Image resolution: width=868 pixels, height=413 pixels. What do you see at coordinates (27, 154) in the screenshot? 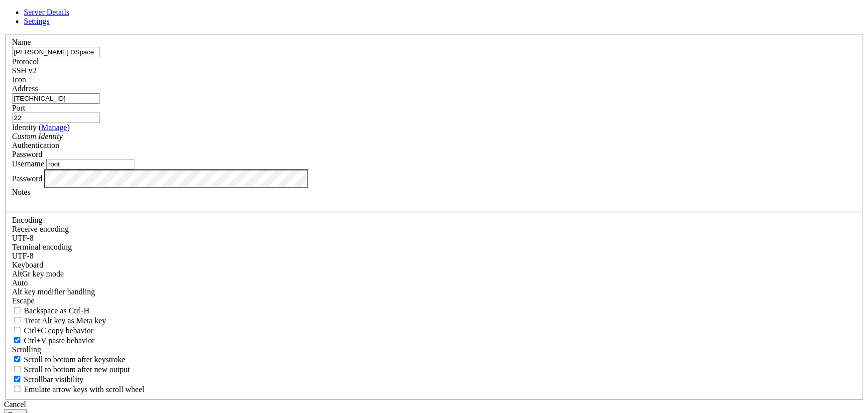
I see `span: Password` at bounding box center [27, 154].